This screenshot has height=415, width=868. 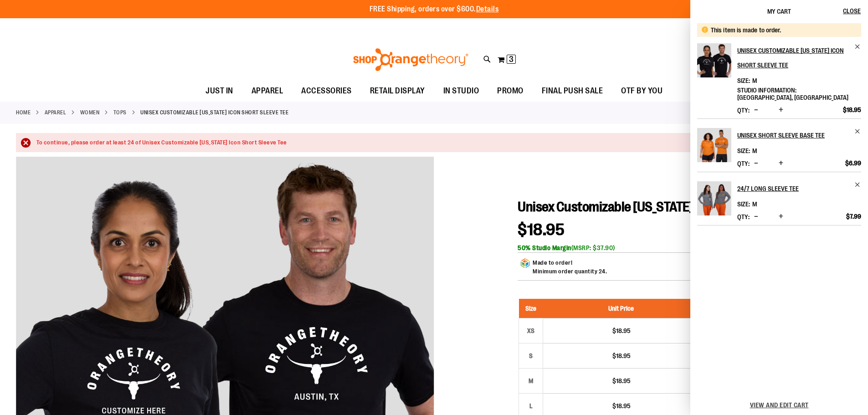 I want to click on p: Minimum order quantity 24., so click(x=569, y=271).